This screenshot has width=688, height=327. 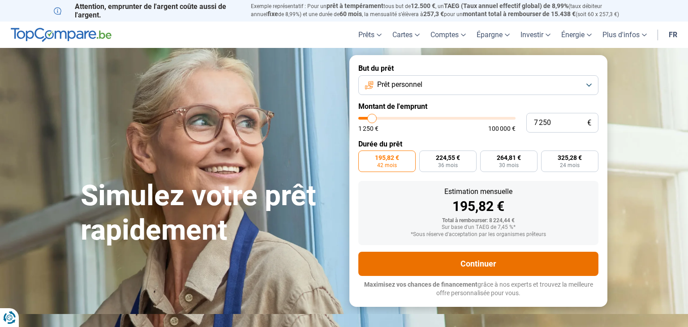 What do you see at coordinates (448, 158) in the screenshot?
I see `span: 224,55 €` at bounding box center [448, 158].